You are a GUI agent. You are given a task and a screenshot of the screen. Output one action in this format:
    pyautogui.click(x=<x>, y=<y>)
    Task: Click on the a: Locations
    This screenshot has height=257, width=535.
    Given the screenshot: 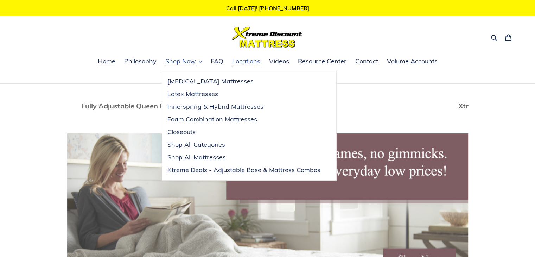 What is the action you would take?
    pyautogui.click(x=246, y=62)
    